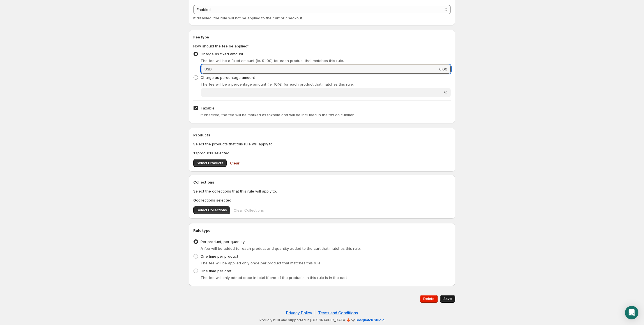 Image resolution: width=644 pixels, height=325 pixels. Describe the element at coordinates (216, 271) in the screenshot. I see `span: One time per cart` at that location.